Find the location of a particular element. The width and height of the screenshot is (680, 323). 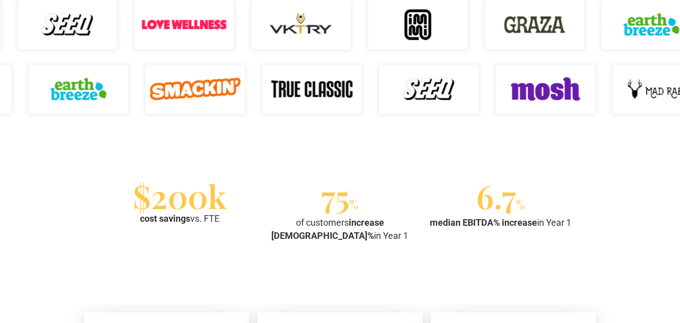

strong: median EBITDA% increase is located at coordinates (483, 222).